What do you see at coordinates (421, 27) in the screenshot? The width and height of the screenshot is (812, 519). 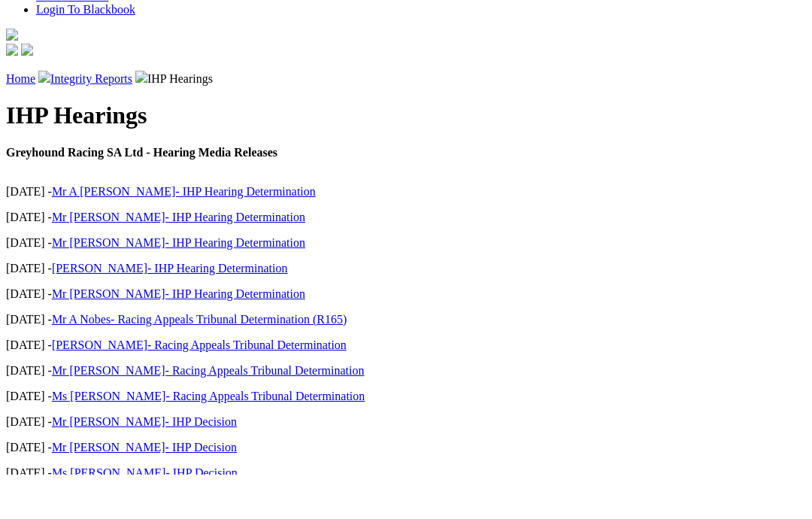 I see `div: Bar & Dining` at bounding box center [421, 27].